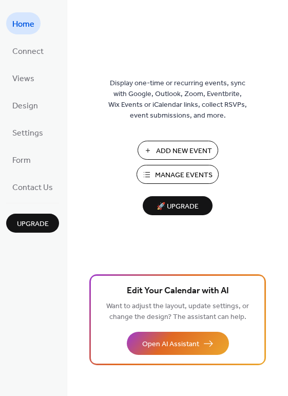 The height and width of the screenshot is (396, 288). I want to click on a: Design, so click(25, 105).